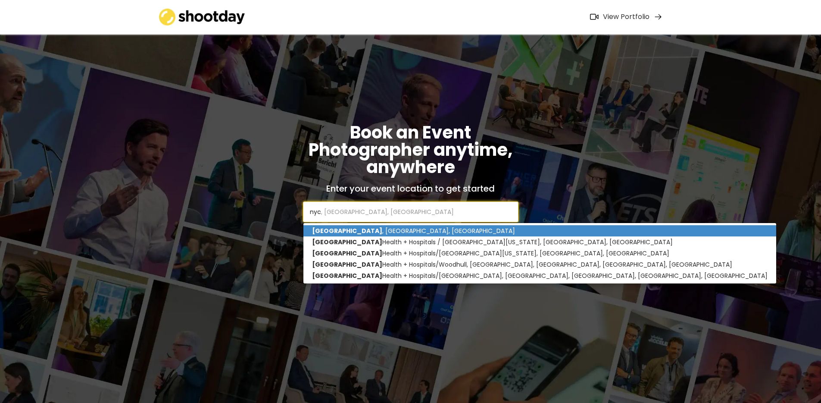 The width and height of the screenshot is (821, 403). What do you see at coordinates (202, 17) in the screenshot?
I see `img: shootday_logo.png` at bounding box center [202, 17].